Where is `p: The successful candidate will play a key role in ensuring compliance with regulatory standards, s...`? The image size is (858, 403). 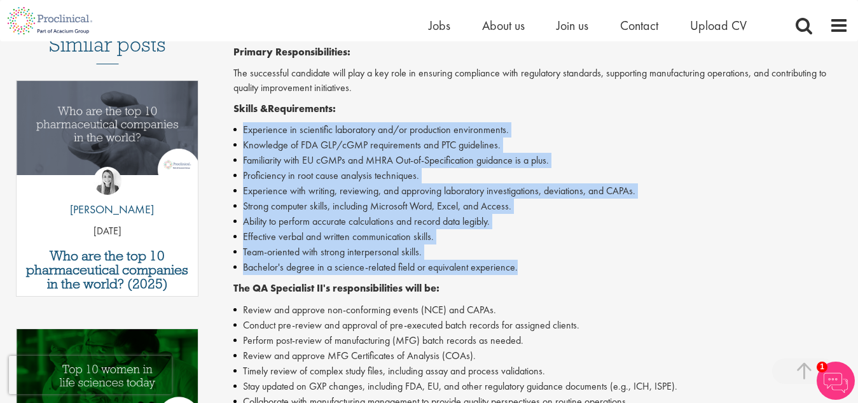 p: The successful candidate will play a key role in ensuring compliance with regulatory standards, s... is located at coordinates (541, 81).